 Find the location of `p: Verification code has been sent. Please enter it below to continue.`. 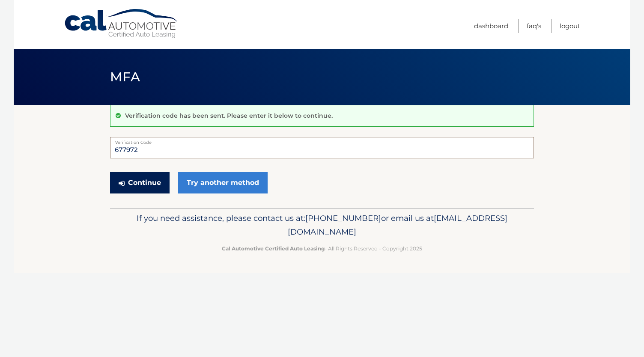

p: Verification code has been sent. Please enter it below to continue. is located at coordinates (229, 116).